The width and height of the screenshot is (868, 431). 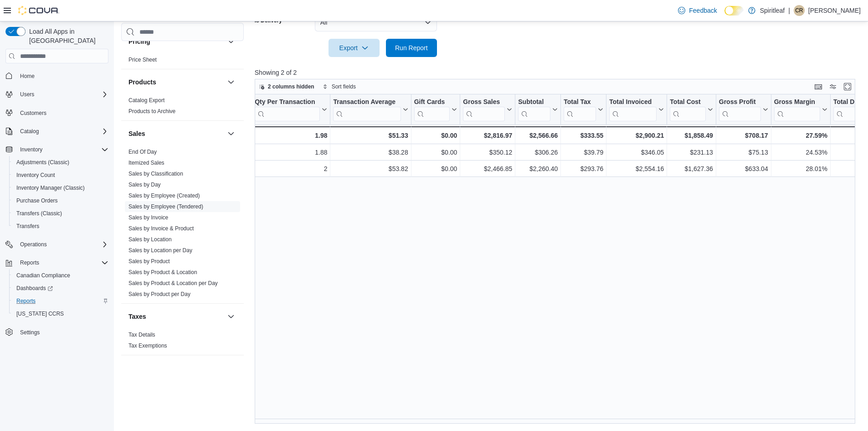 What do you see at coordinates (61, 175) in the screenshot?
I see `button: Inventory Count` at bounding box center [61, 175].